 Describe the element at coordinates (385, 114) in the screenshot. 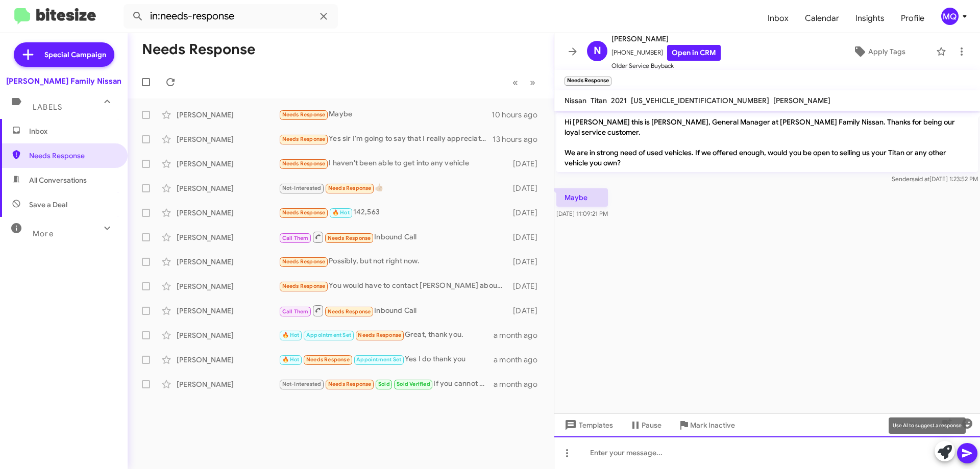

I see `div: Maybe` at that location.